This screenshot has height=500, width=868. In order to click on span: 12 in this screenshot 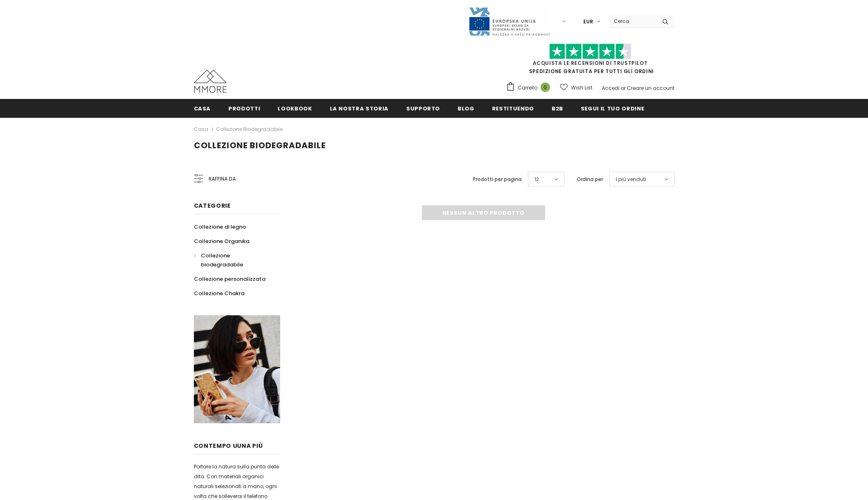, I will do `click(536, 179)`.